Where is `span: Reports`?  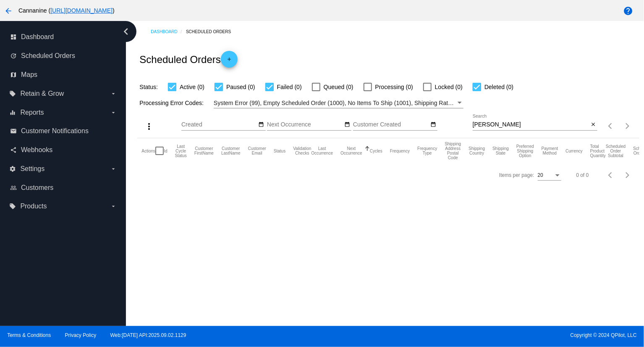 span: Reports is located at coordinates (32, 112).